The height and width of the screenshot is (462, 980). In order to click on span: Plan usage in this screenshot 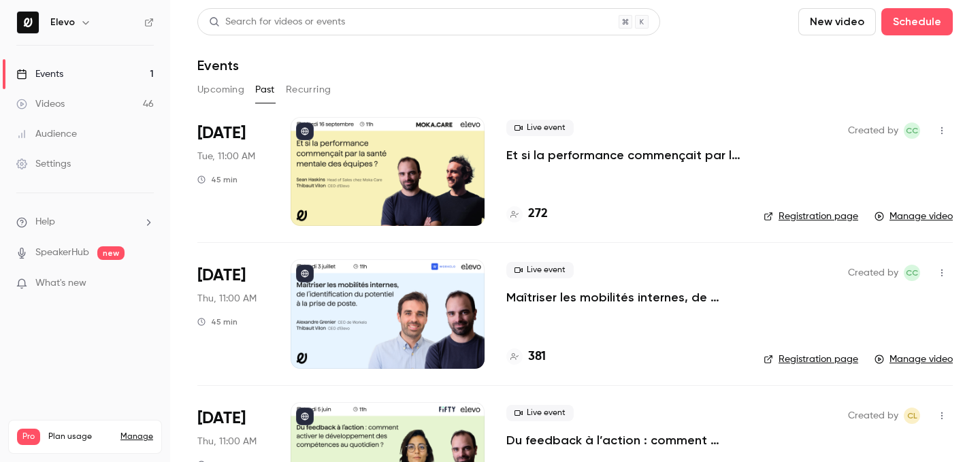, I will do `click(80, 436)`.